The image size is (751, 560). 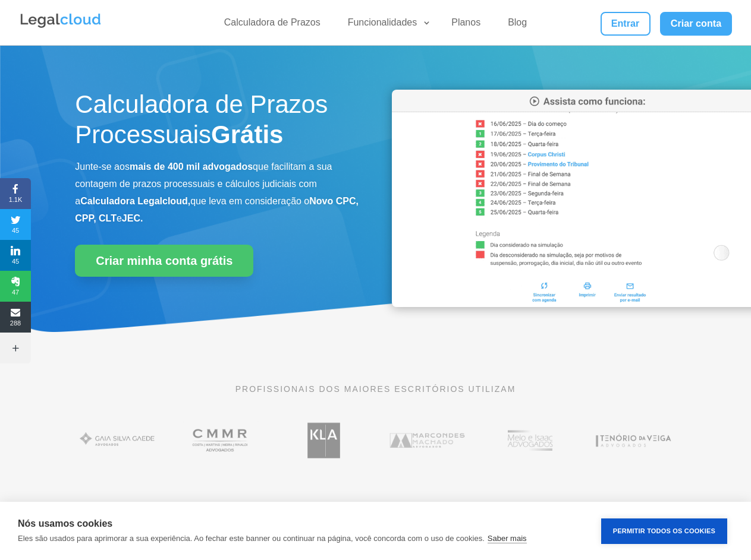 What do you see at coordinates (251, 538) in the screenshot?
I see `p: Eles são usados para aprimorar a sua experiência. Ao fechar este banner ou continuar na página, v...` at bounding box center [251, 538].